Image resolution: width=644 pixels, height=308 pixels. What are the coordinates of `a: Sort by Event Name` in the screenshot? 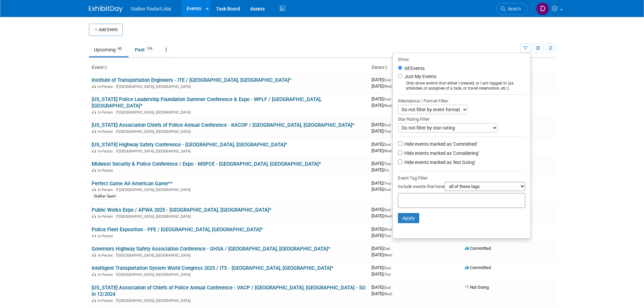 It's located at (105, 67).